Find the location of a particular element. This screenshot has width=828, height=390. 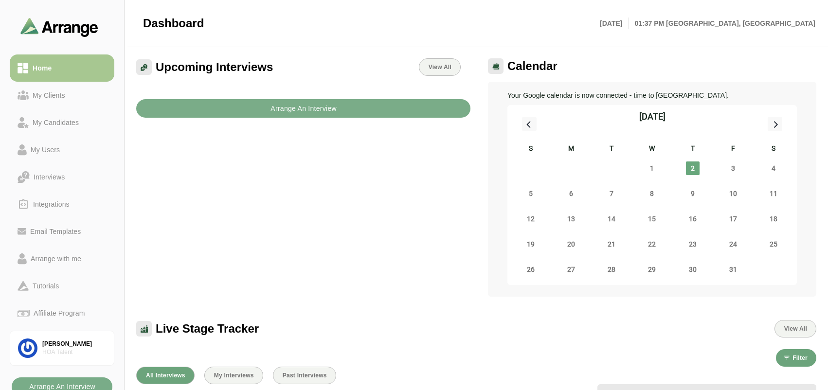

div: HOA Talent is located at coordinates (74, 352).